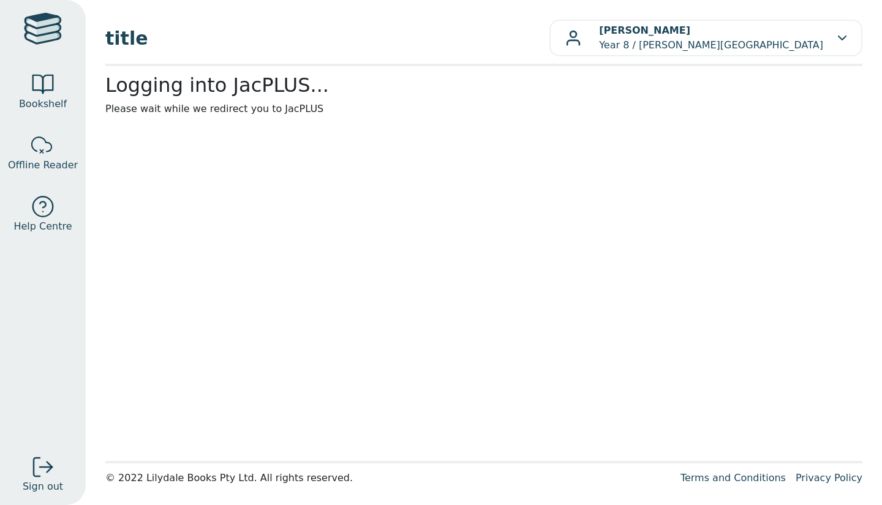 The width and height of the screenshot is (882, 505). Describe the element at coordinates (43, 487) in the screenshot. I see `span: Sign out` at that location.